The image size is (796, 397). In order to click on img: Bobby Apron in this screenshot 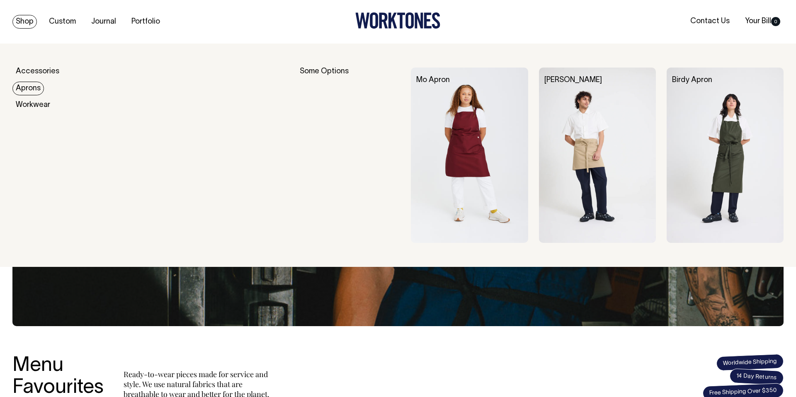, I will do `click(597, 155)`.